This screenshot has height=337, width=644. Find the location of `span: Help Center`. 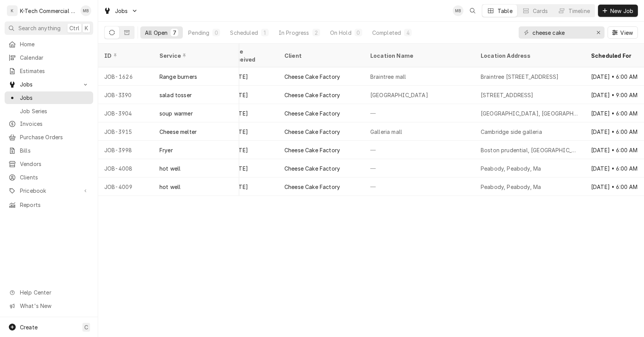

span: Help Center is located at coordinates (54, 292).